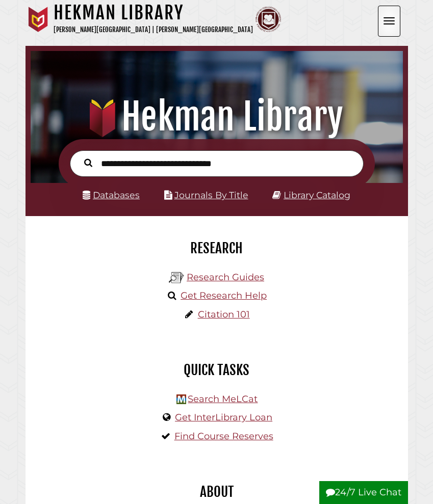 Image resolution: width=433 pixels, height=504 pixels. I want to click on button: Search, so click(88, 162).